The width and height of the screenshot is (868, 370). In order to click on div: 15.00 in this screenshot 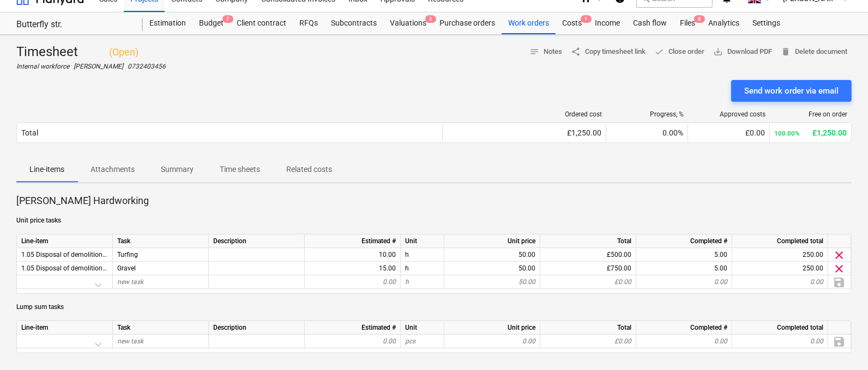, I will do `click(352, 269)`.